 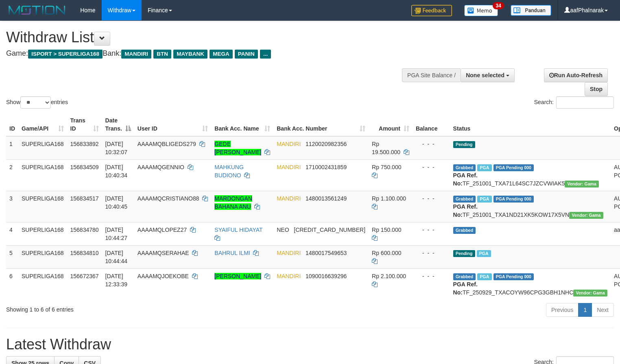 I want to click on a: BAHRUL ILMI, so click(x=232, y=253).